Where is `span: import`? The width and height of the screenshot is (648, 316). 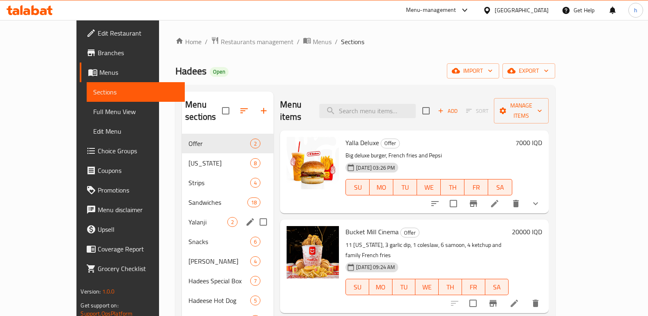
span: import is located at coordinates (473, 71).